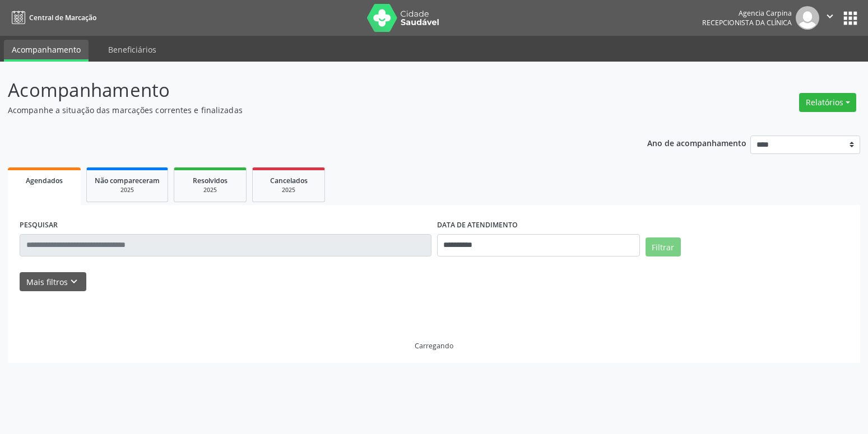  Describe the element at coordinates (850, 18) in the screenshot. I see `button: apps` at that location.